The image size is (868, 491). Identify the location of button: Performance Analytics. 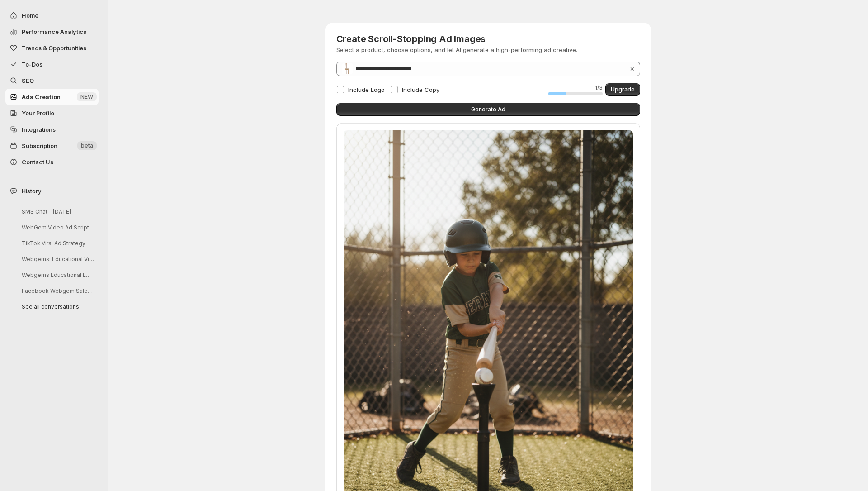
(52, 31).